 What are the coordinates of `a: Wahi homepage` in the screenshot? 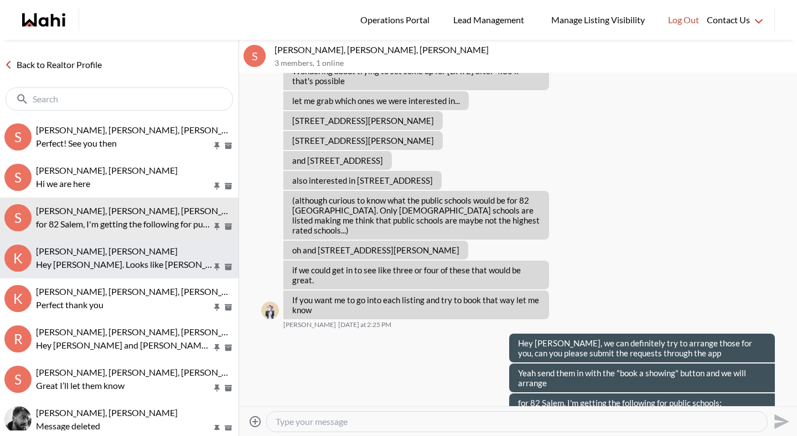 It's located at (44, 20).